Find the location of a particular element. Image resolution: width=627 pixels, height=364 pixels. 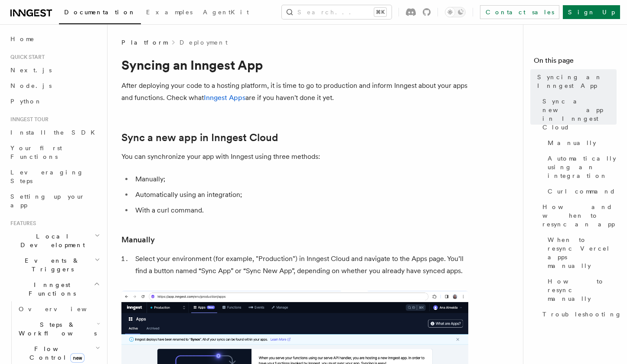

a: Contact sales is located at coordinates (519, 13).